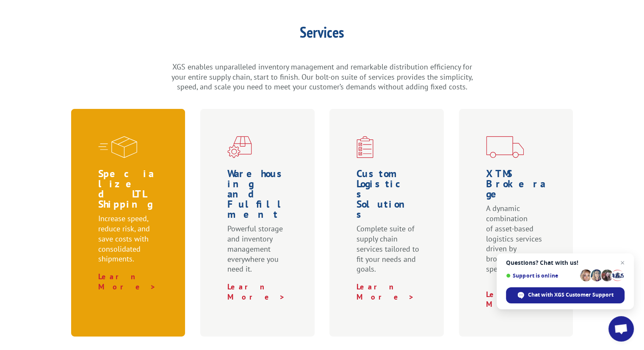 Image resolution: width=644 pixels, height=350 pixels. Describe the element at coordinates (542, 276) in the screenshot. I see `span: Support is online` at that location.